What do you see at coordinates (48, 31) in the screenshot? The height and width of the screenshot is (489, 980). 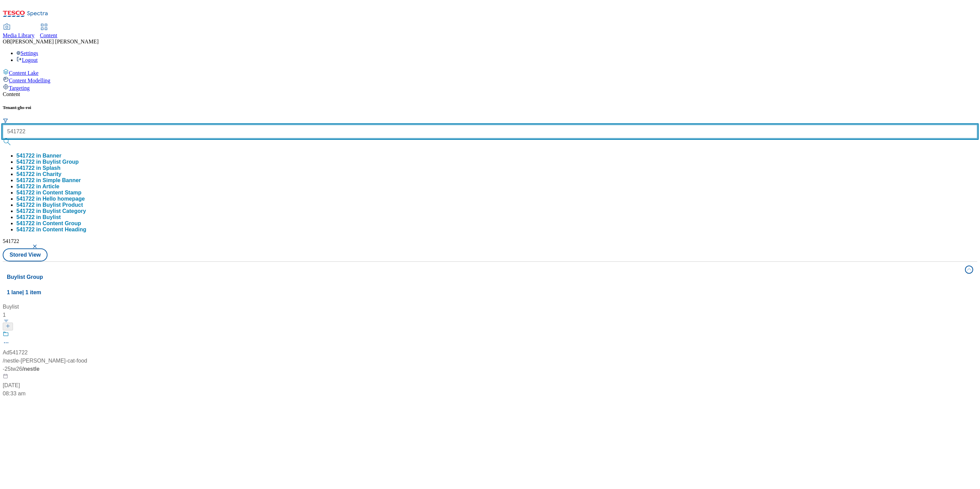 I see `a: Content` at bounding box center [48, 31].